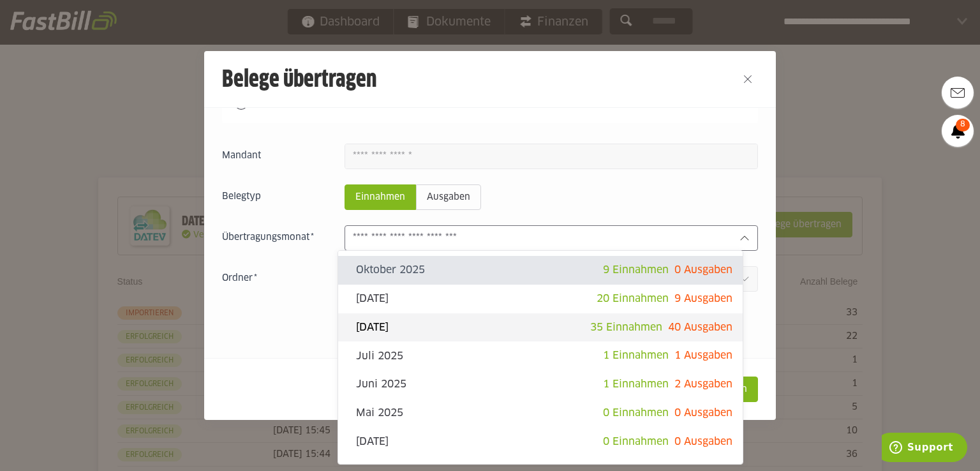  Describe the element at coordinates (540, 356) in the screenshot. I see `sl-option: Juli 2025` at that location.